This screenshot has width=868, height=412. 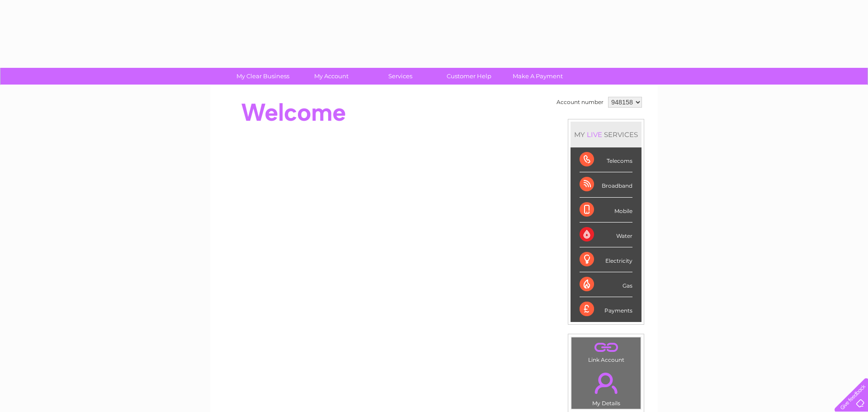 What do you see at coordinates (606, 310) in the screenshot?
I see `div: Payments` at bounding box center [606, 310].